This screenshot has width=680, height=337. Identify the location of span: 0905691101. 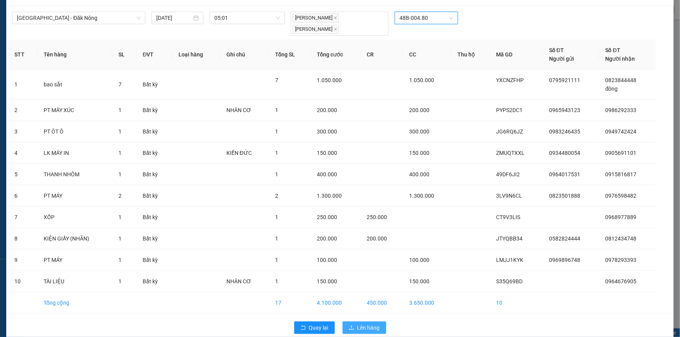
(621, 153).